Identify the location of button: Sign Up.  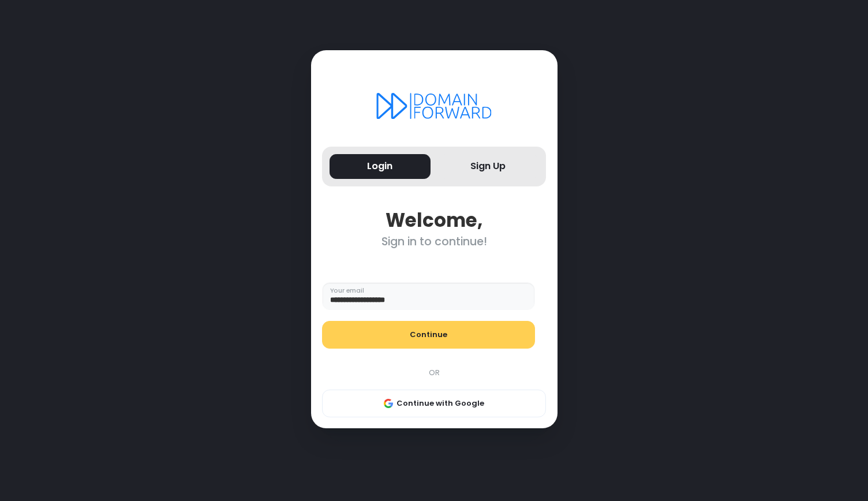
(488, 166).